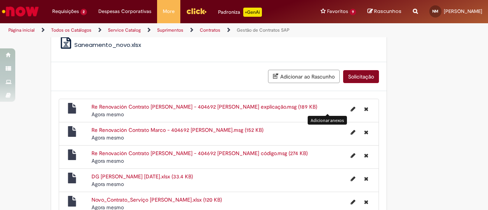  What do you see at coordinates (263, 30) in the screenshot?
I see `a: Gestão de Contratos SAP` at bounding box center [263, 30].